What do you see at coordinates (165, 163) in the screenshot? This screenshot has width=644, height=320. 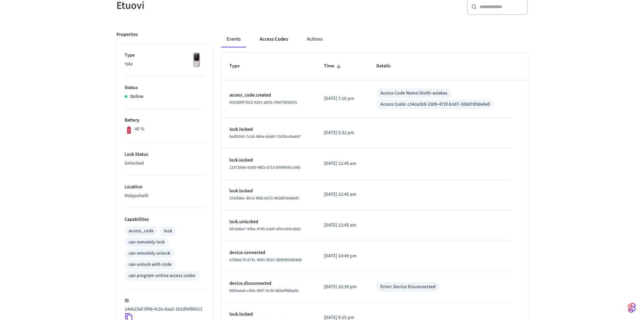 I see `p: Unlocked` at bounding box center [165, 163].